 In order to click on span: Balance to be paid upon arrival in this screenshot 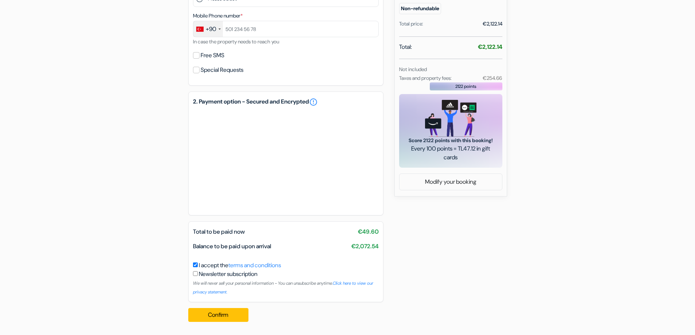, I will do `click(232, 246)`.